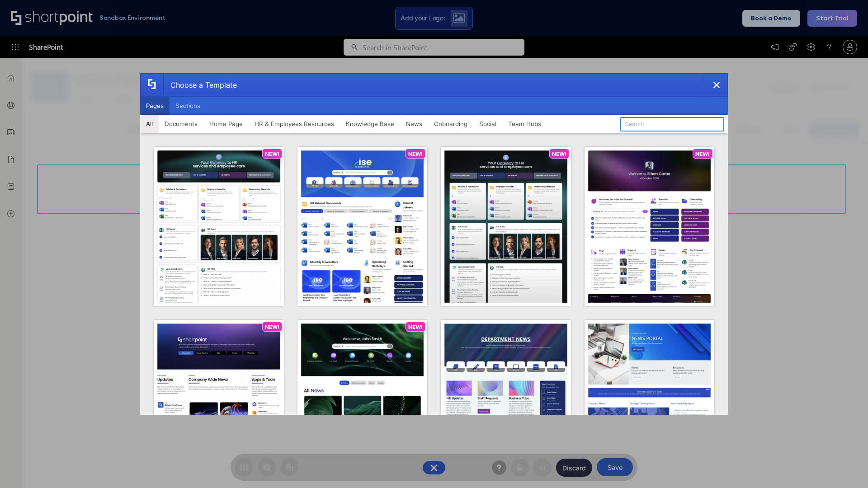 This screenshot has width=868, height=488. What do you see at coordinates (154, 106) in the screenshot?
I see `button: Pages` at bounding box center [154, 106].